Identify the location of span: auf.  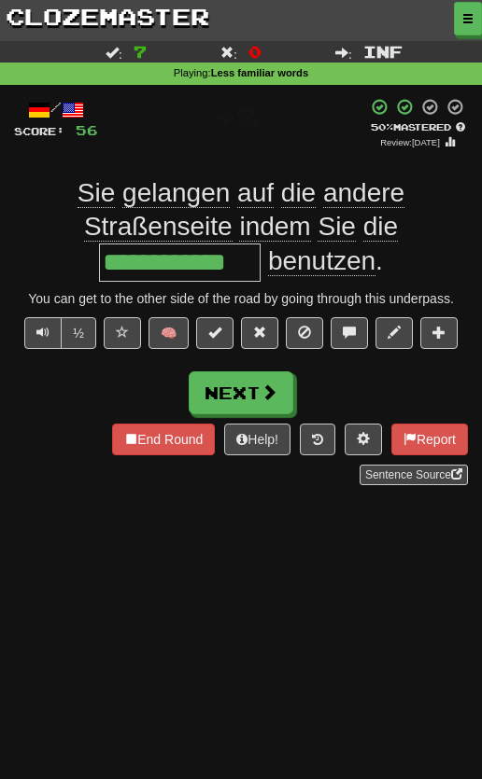
(255, 193).